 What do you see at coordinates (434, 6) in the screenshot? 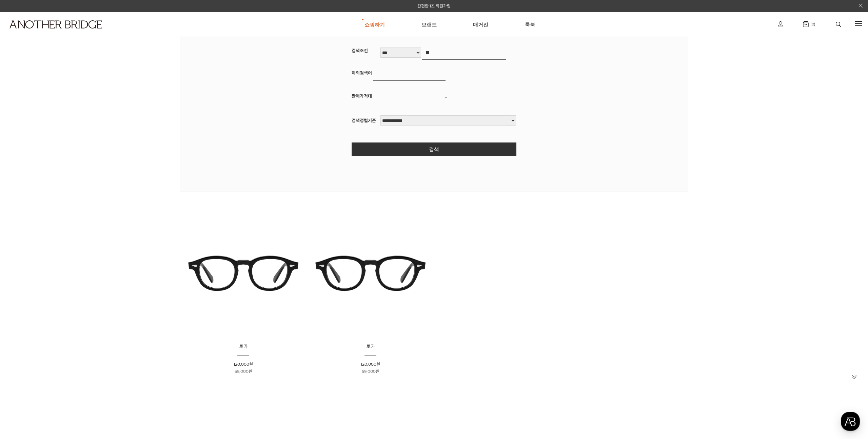
I see `a: 간편한 1초 회원가입` at bounding box center [434, 6].